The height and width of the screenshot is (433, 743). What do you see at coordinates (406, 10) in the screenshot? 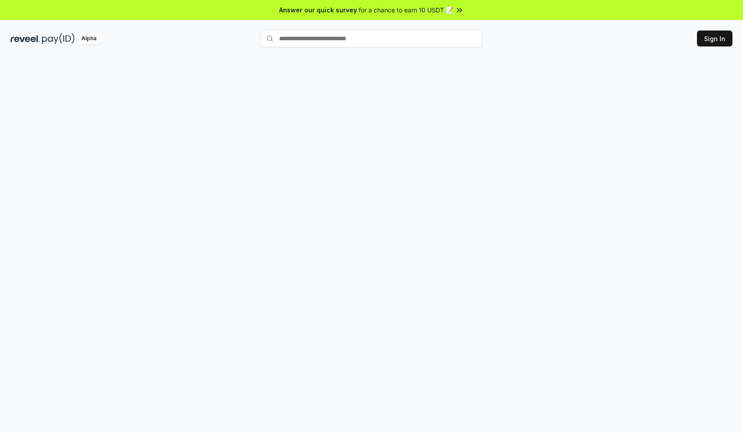
I see `span: for a chance to earn 10 USDT 📝` at bounding box center [406, 10].